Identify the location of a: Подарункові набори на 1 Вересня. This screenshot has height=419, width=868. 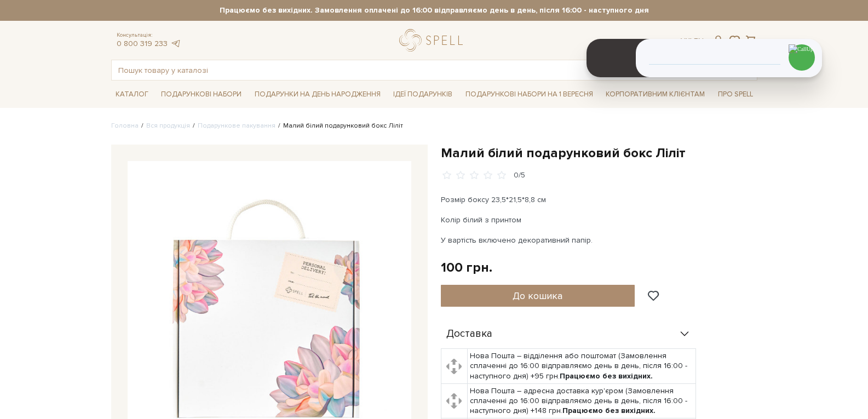
(529, 94).